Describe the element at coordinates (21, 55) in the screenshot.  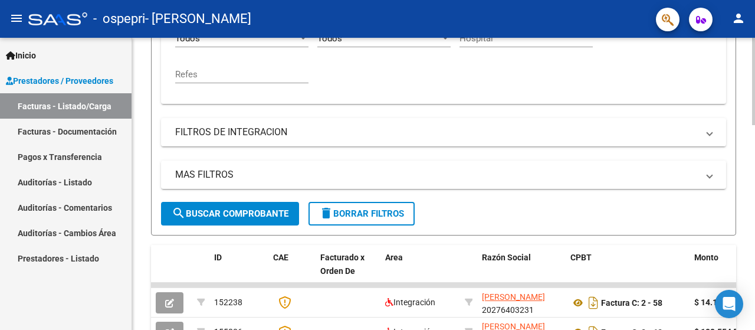
I see `span: Inicio` at that location.